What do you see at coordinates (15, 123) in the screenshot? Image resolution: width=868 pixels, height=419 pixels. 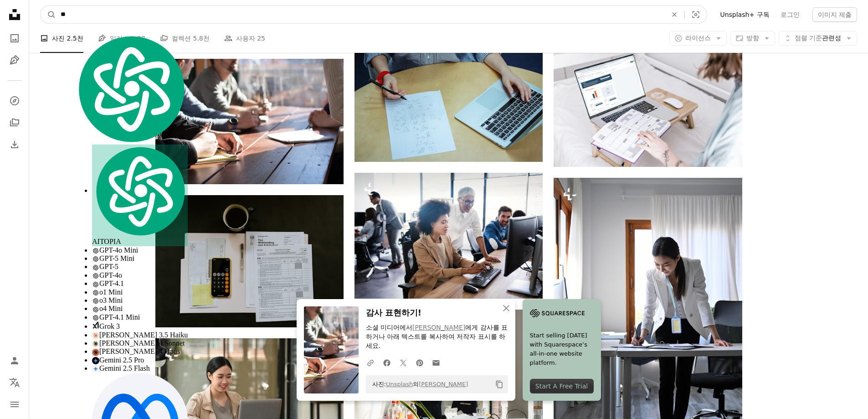 I see `a: 컬렉션` at bounding box center [15, 123].